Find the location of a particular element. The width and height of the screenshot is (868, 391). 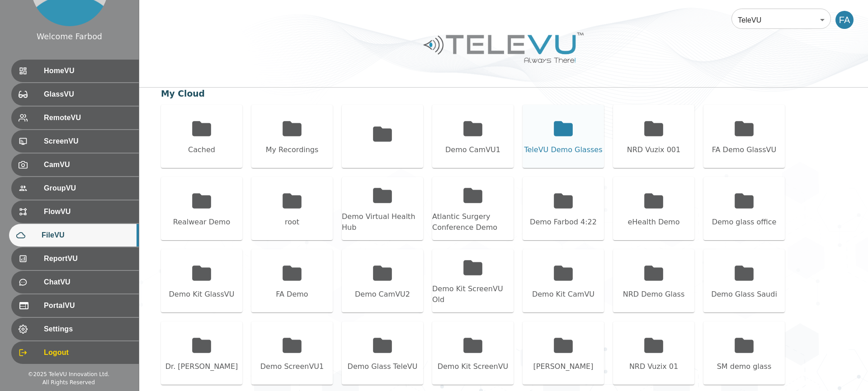

div: FA Demo GlassVU is located at coordinates (744, 150).